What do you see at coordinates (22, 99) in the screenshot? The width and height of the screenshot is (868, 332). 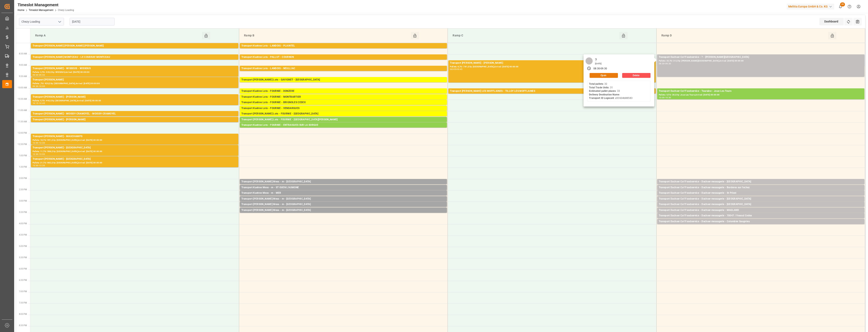 I see `span: 10:30 AM` at bounding box center [22, 99].